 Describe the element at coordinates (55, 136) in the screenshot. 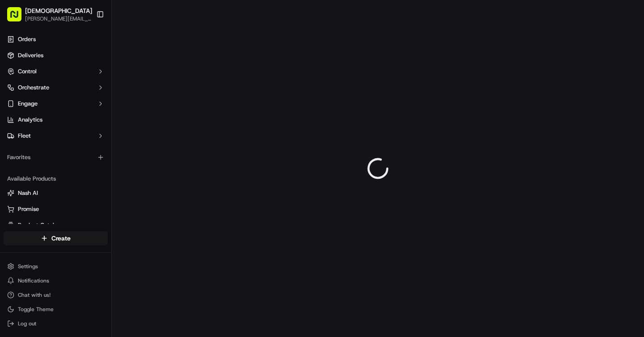

I see `button: Fleet` at that location.